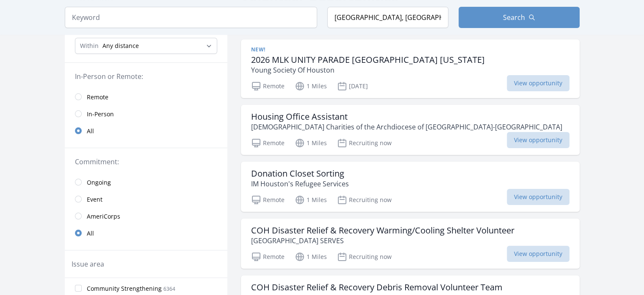 This screenshot has width=644, height=295. I want to click on span: New!, so click(258, 49).